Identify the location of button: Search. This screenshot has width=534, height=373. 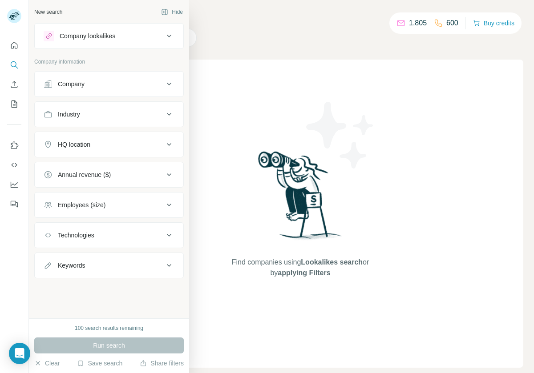
(14, 65).